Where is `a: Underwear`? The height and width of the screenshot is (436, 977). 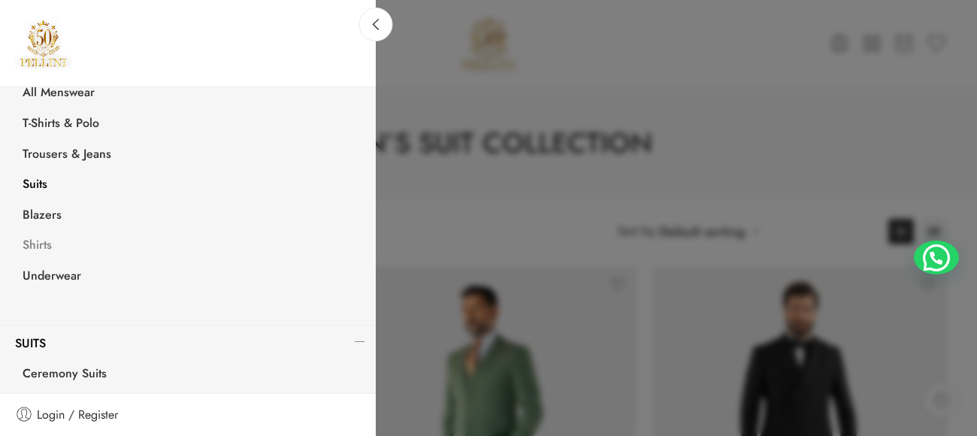 a: Underwear is located at coordinates (192, 277).